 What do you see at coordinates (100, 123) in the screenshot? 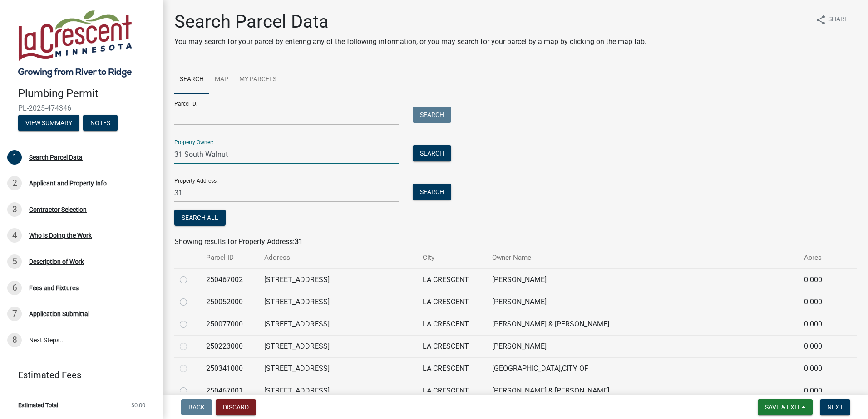
I see `wm-modal-confirm: Notes` at bounding box center [100, 123].